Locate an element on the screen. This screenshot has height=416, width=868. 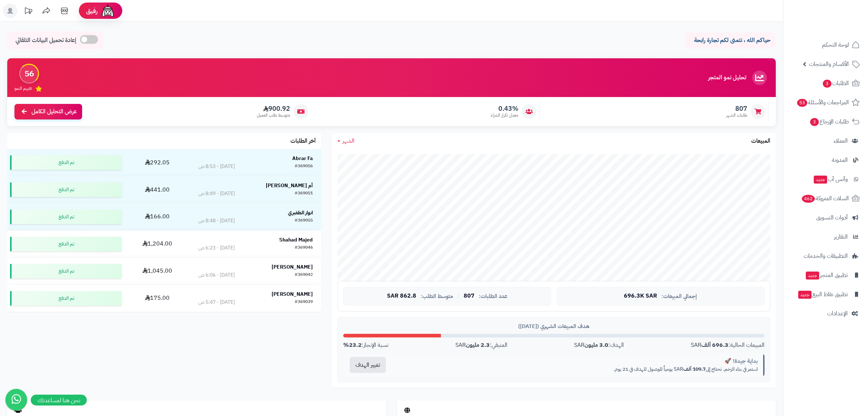
img: logo-2.png is located at coordinates (840, 26).